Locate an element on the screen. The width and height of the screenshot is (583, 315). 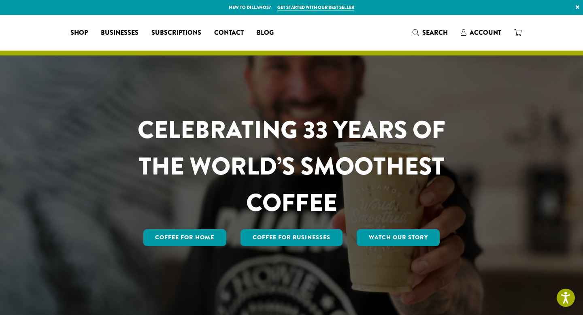
a: Coffee For Businesses is located at coordinates (291, 237).